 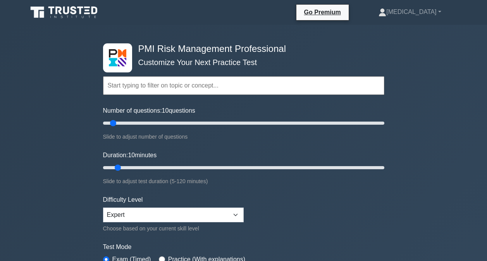 I want to click on h4: PMI Risk Management Professional, so click(x=240, y=49).